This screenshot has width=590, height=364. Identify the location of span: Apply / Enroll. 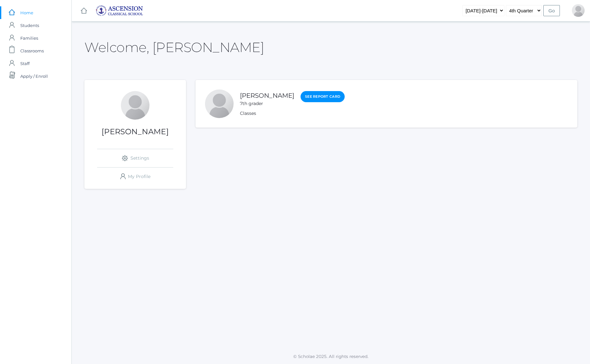
(34, 76).